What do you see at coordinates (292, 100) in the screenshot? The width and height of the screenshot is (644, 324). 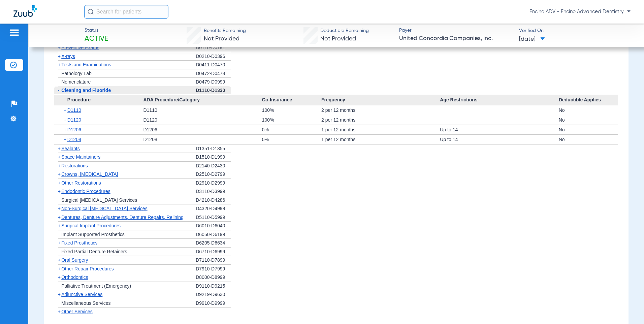 I see `span: Co-Insurance` at bounding box center [292, 100].